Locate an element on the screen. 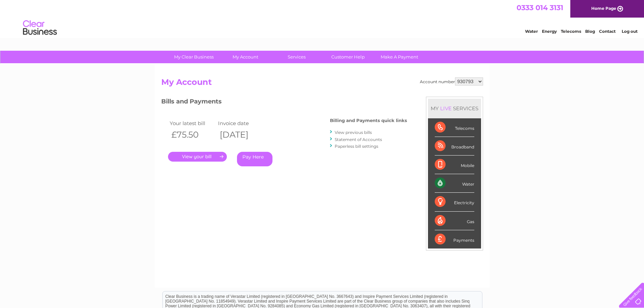  a: Customer Help is located at coordinates (348, 57).